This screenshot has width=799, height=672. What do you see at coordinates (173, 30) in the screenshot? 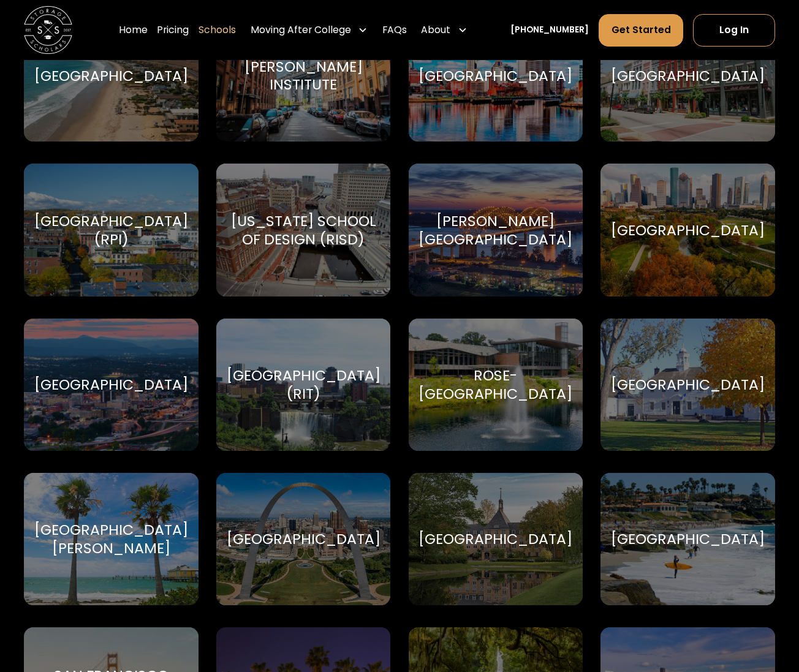
I see `a: Pricing` at bounding box center [173, 30].